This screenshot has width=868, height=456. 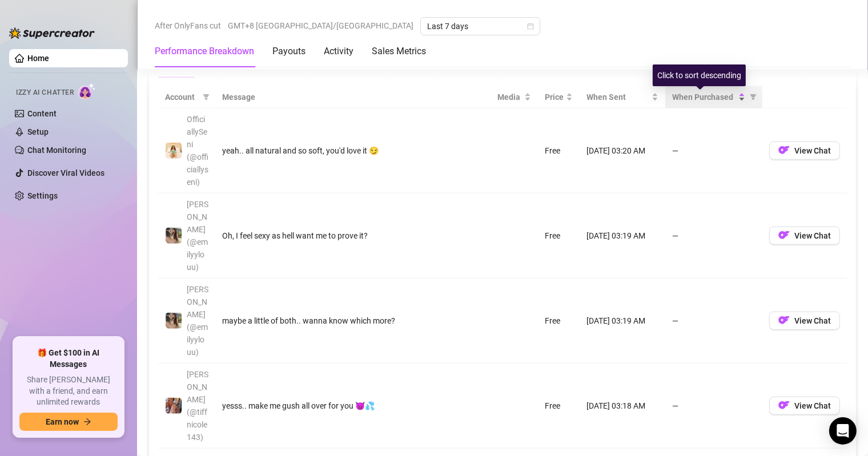 I want to click on a: Discover Viral Videos, so click(x=65, y=173).